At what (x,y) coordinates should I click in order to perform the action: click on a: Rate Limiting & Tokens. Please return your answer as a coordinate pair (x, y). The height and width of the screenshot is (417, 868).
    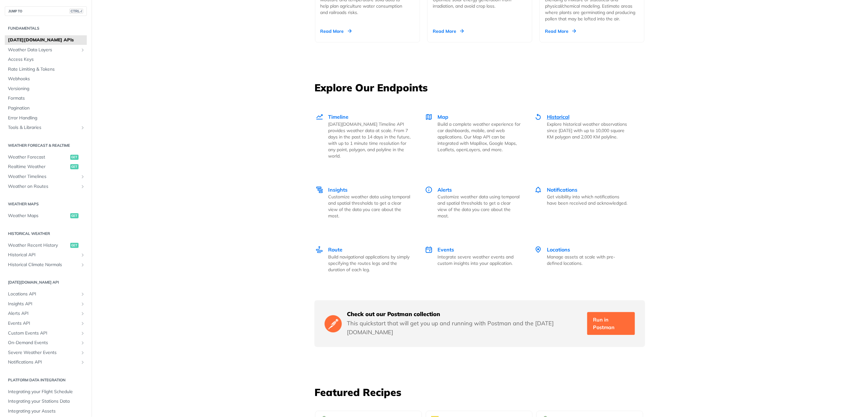
    Looking at the image, I should click on (46, 69).